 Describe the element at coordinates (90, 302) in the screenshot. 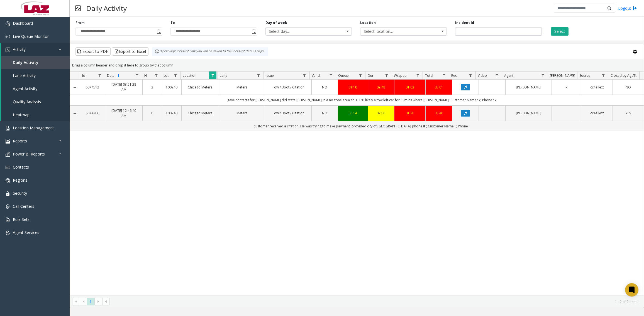

I see `span: Page 1` at that location.